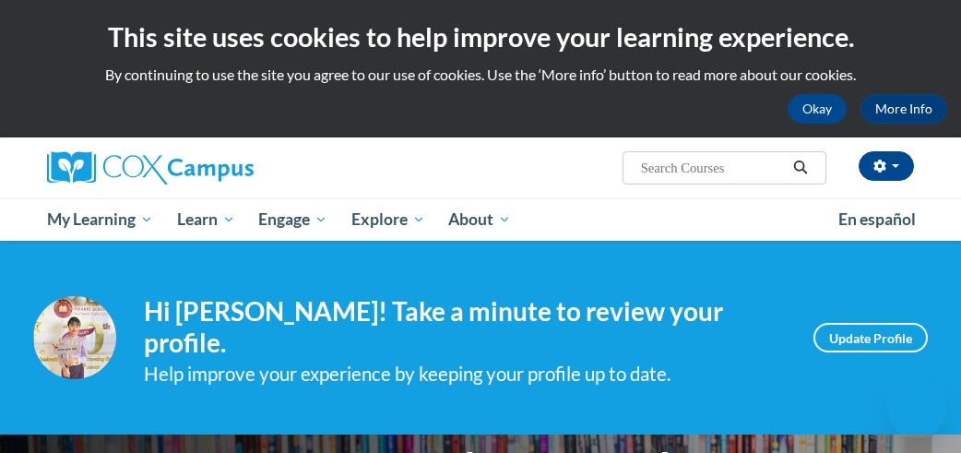 The height and width of the screenshot is (453, 961). What do you see at coordinates (100, 219) in the screenshot?
I see `span: My Learning` at bounding box center [100, 219].